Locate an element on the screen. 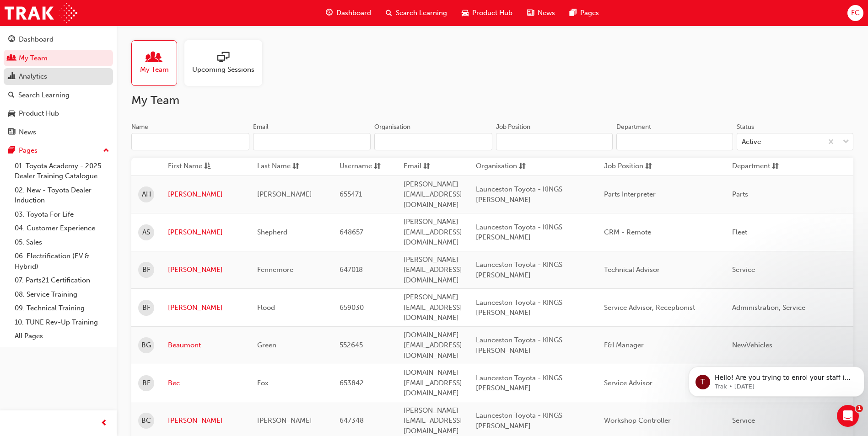 This screenshot has width=868, height=436. a: search-iconSearch Learning is located at coordinates (417, 13).